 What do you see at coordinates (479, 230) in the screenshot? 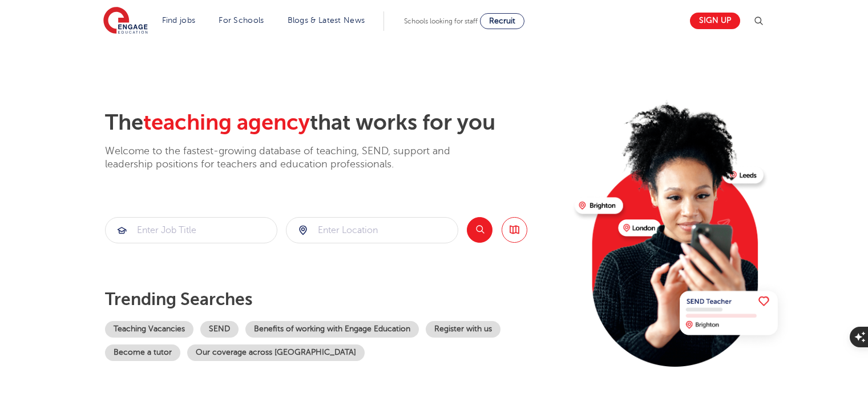
I see `button: Search` at bounding box center [479, 230].